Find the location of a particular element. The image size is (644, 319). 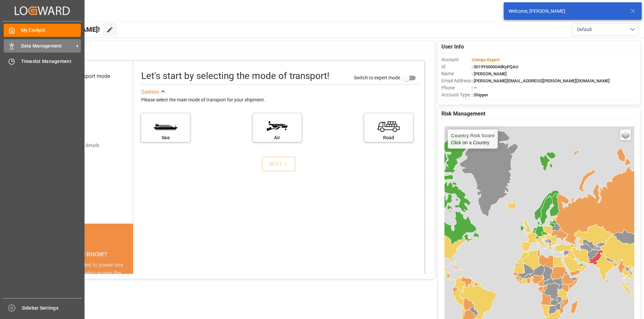

span: Risk Management is located at coordinates (463, 114).